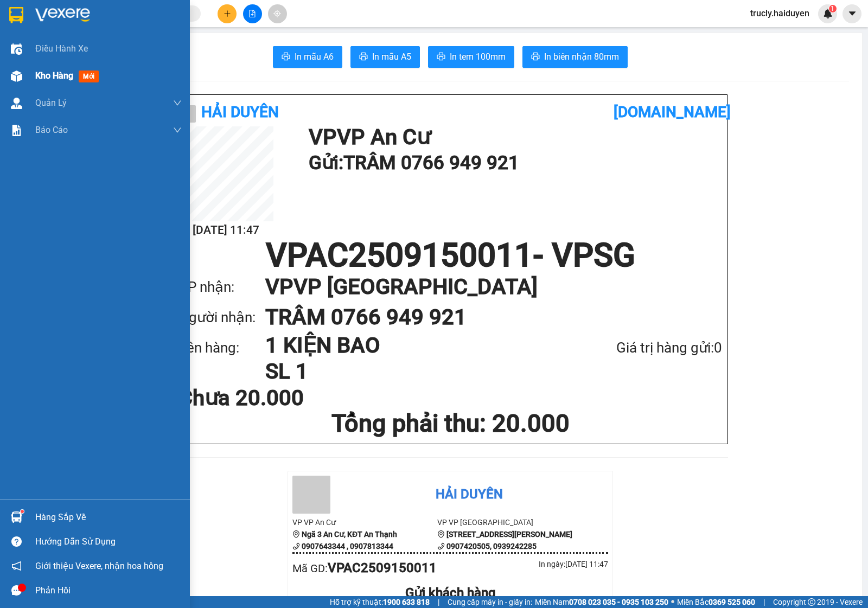 This screenshot has height=608, width=868. Describe the element at coordinates (268, 398) in the screenshot. I see `div: Chưa 20.000` at that location.